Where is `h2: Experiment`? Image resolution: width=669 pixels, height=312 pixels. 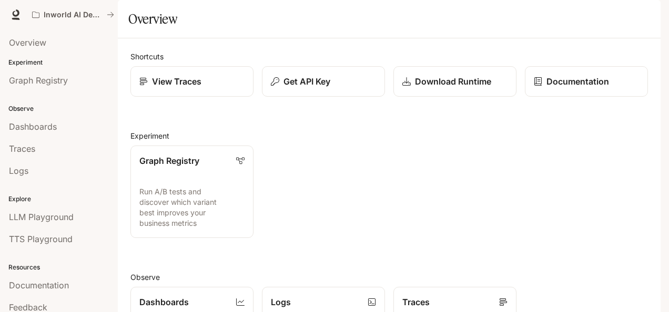 h2: Experiment is located at coordinates (389, 136).